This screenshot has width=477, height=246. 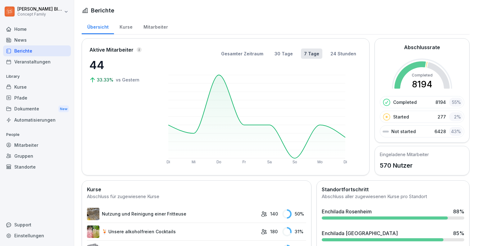 I want to click on text: Sa, so click(x=270, y=162).